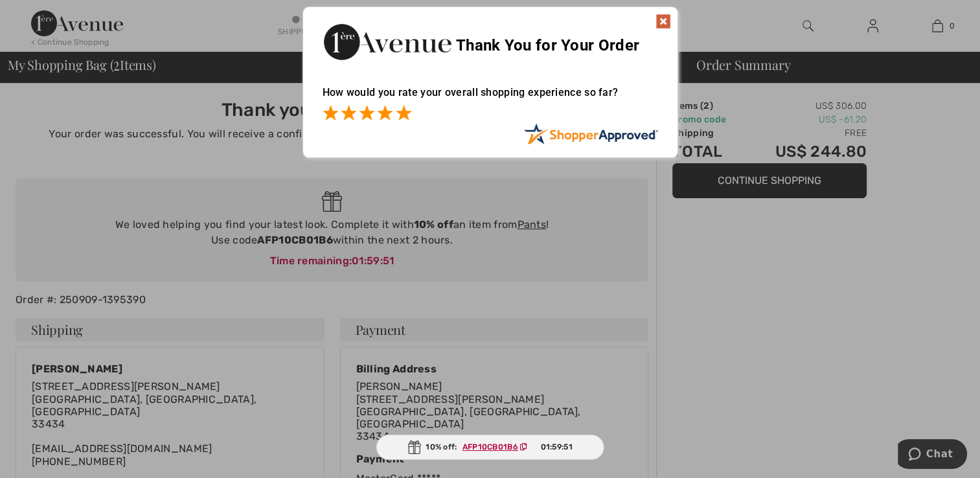  I want to click on span: Thank You for Your Order, so click(548, 45).